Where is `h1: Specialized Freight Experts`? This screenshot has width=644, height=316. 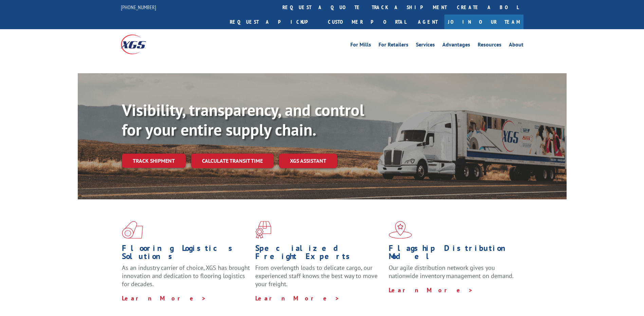 h1: Specialized Freight Experts is located at coordinates (320, 254).